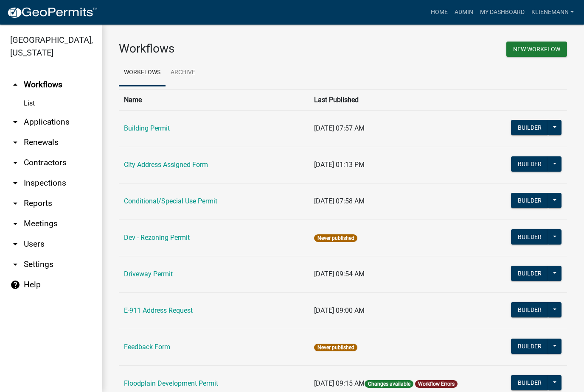 Image resolution: width=584 pixels, height=392 pixels. I want to click on span: Changes available, so click(389, 384).